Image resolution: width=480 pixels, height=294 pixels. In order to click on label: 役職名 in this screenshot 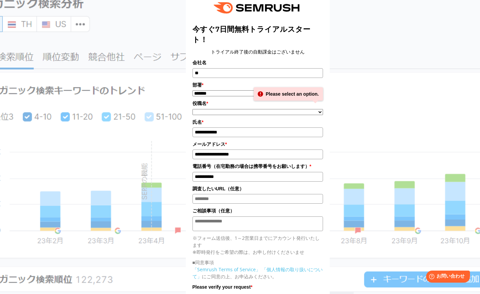, I will do `click(258, 103)`.